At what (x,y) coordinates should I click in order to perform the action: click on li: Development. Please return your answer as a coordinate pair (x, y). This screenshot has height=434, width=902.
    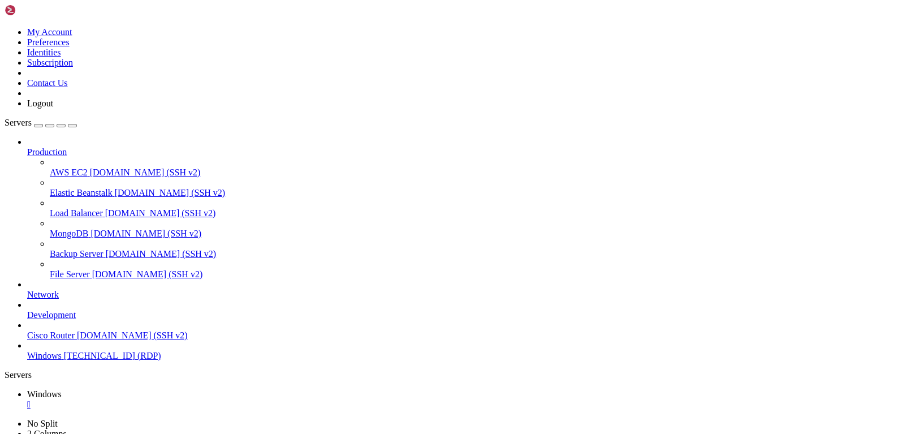
    Looking at the image, I should click on (462, 310).